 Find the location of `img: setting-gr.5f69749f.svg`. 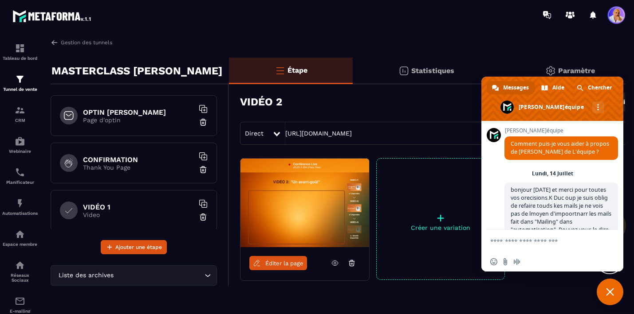

img: setting-gr.5f69749f.svg is located at coordinates (550, 71).